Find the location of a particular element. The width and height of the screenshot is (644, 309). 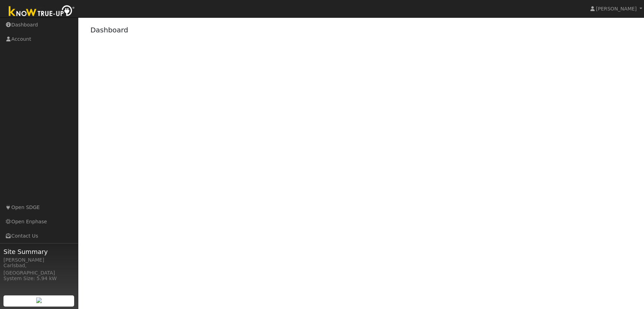

img: retrieve is located at coordinates (39, 300).